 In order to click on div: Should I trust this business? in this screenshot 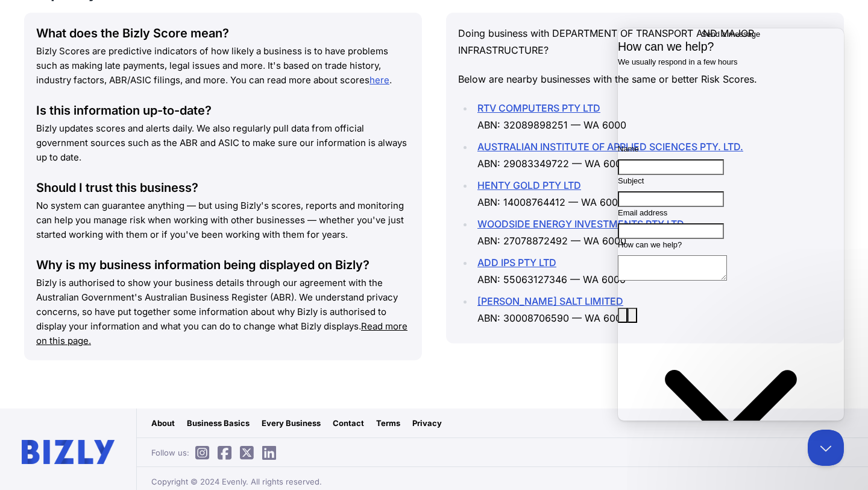, I will do `click(223, 188)`.